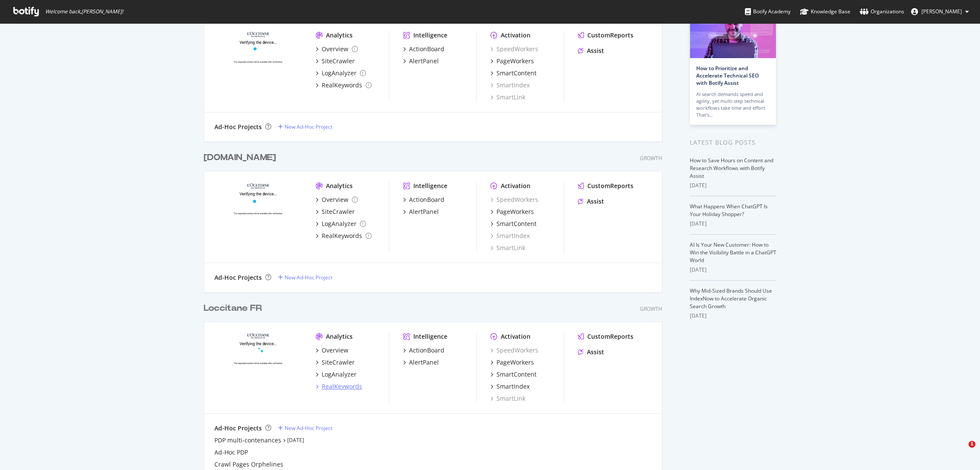 The height and width of the screenshot is (470, 980). Describe the element at coordinates (340, 337) in the screenshot. I see `div: Analytics` at that location.